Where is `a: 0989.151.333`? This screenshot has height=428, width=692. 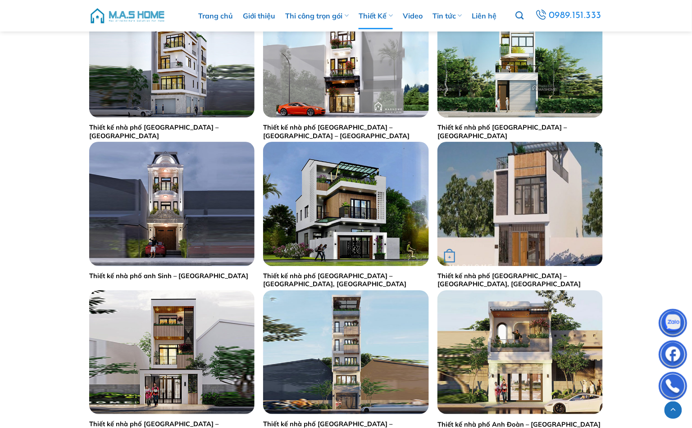 a: 0989.151.333 is located at coordinates (568, 16).